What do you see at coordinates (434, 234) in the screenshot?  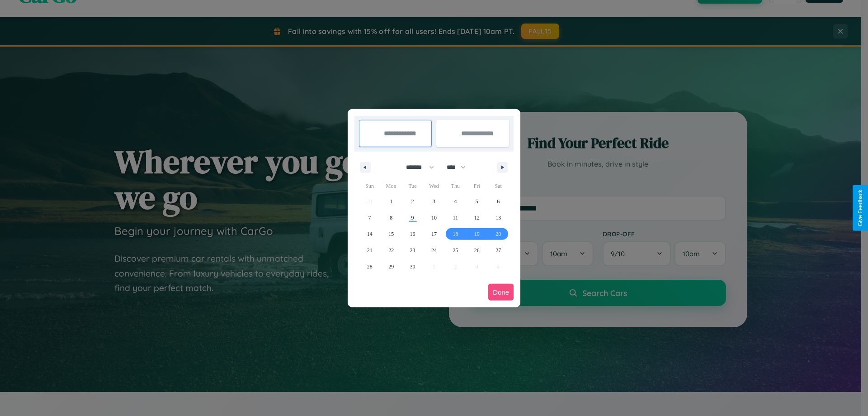 I see `button: 17` at bounding box center [434, 234].